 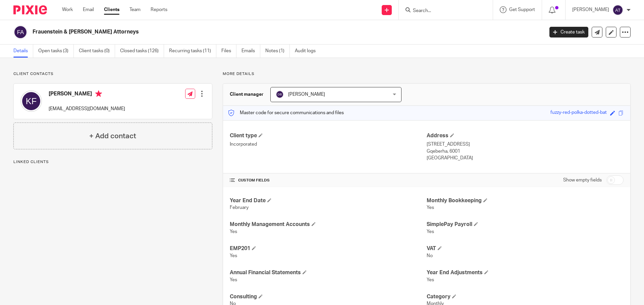 What do you see at coordinates (525, 273) in the screenshot?
I see `h4: Year End Adjustments` at bounding box center [525, 273].